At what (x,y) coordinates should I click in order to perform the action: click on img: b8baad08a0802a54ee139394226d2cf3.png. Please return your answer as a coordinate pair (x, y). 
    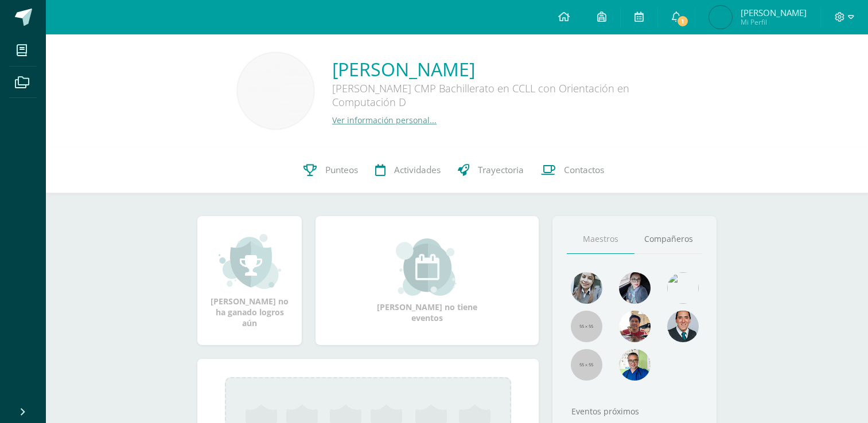
    Looking at the image, I should click on (635, 288).